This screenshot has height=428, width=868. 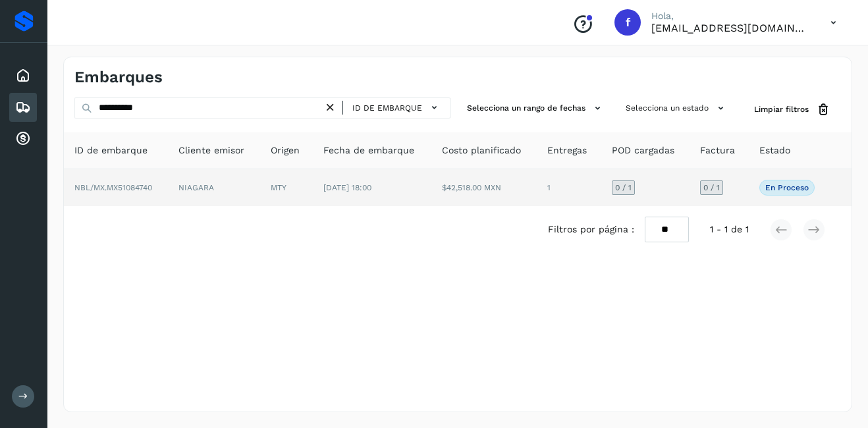 What do you see at coordinates (567, 150) in the screenshot?
I see `span: Entregas` at bounding box center [567, 150].